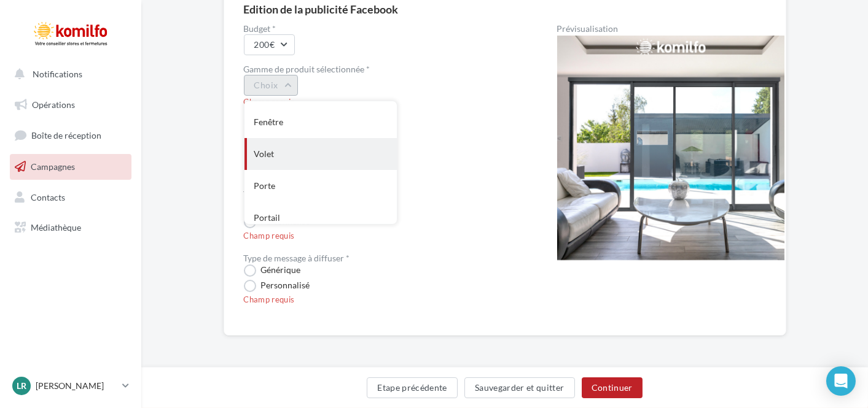 The image size is (868, 408). What do you see at coordinates (56, 227) in the screenshot?
I see `span: Médiathèque` at bounding box center [56, 227].